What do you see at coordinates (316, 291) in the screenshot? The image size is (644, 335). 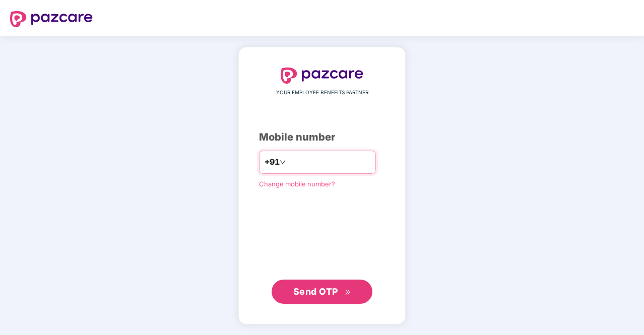 I see `span: Send OTP` at bounding box center [316, 291].